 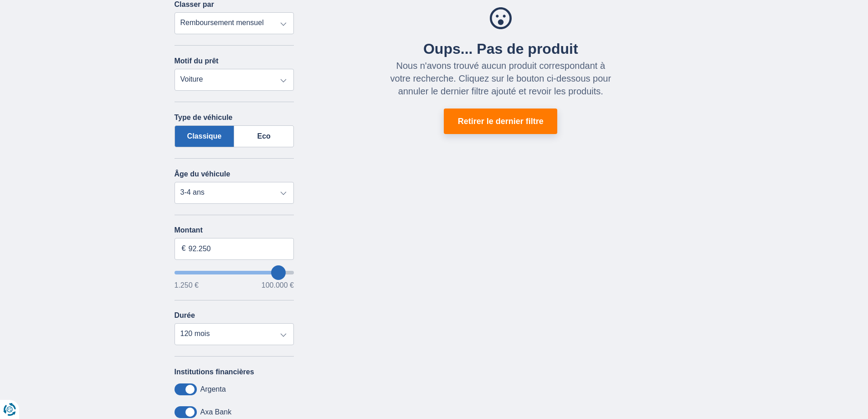 What do you see at coordinates (185, 316) in the screenshot?
I see `label: Durée` at bounding box center [185, 316].